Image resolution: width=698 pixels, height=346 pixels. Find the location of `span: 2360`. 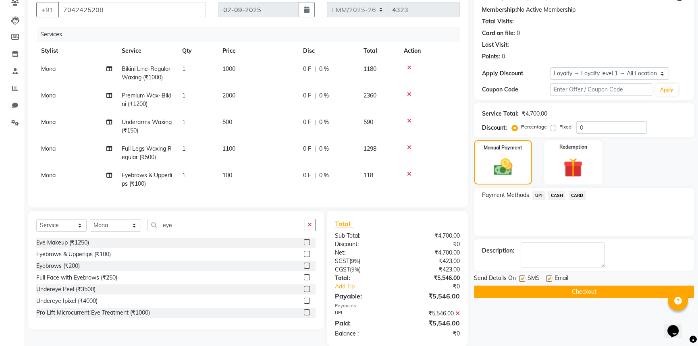

span: 2360 is located at coordinates (370, 96).